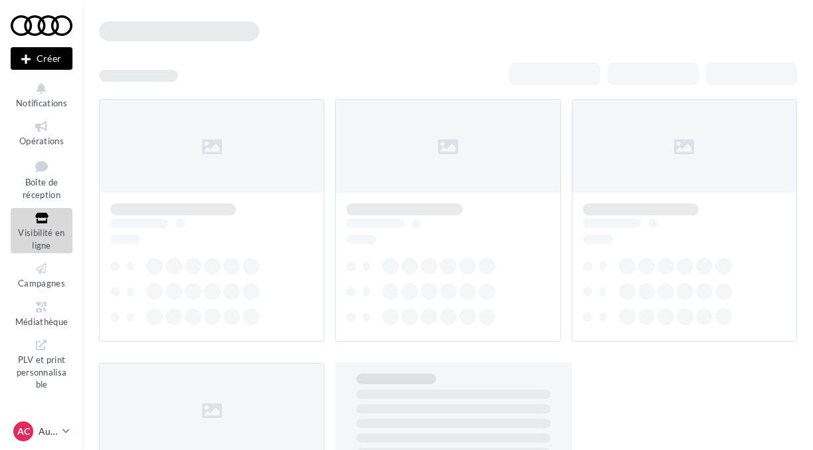 Image resolution: width=813 pixels, height=450 pixels. Describe the element at coordinates (41, 275) in the screenshot. I see `a: Campagnes` at that location.